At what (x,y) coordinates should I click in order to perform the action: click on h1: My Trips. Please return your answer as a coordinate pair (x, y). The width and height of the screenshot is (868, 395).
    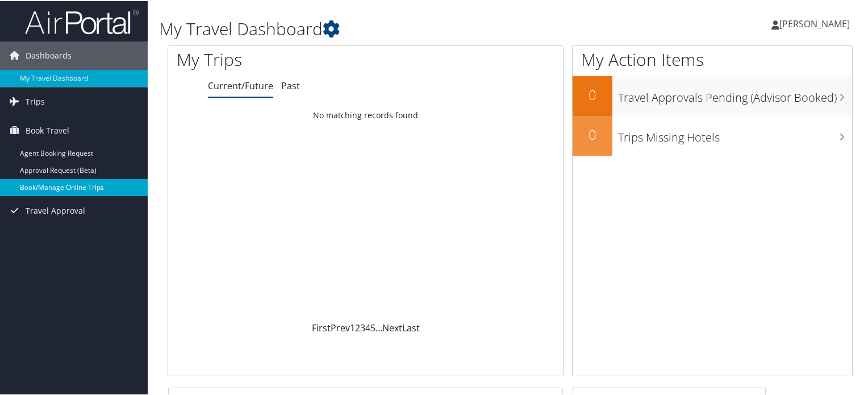
    Looking at the image, I should click on (284, 58).